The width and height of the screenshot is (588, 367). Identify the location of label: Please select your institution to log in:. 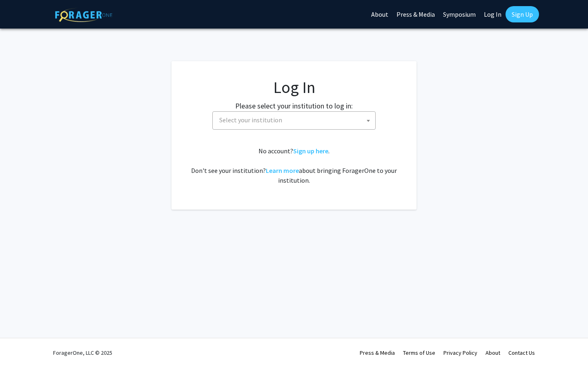
(294, 105).